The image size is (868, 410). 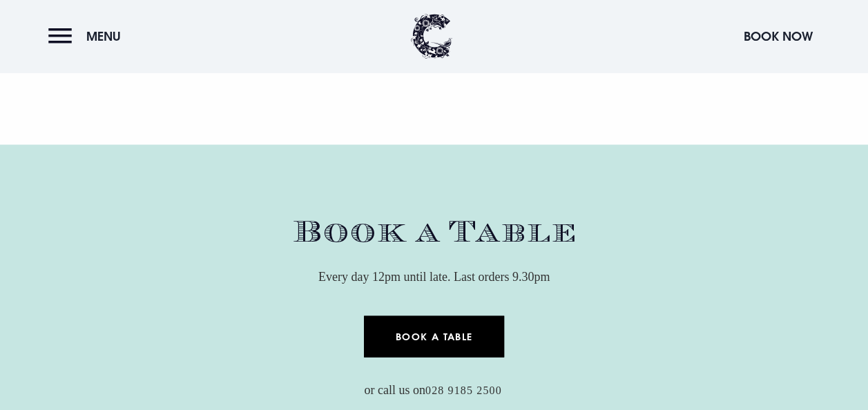 I want to click on a: 028 9185 2500, so click(x=464, y=390).